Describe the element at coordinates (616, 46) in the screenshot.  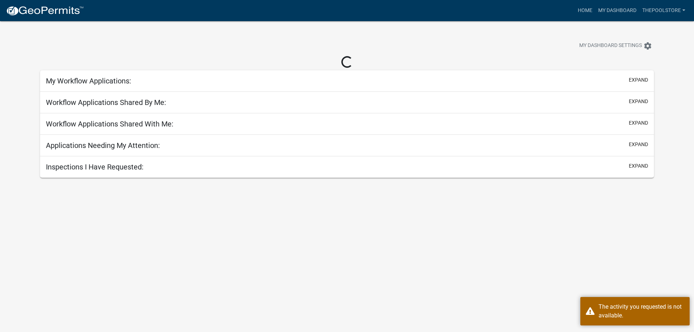
I see `button: My Dashboard Settingssettings` at that location.